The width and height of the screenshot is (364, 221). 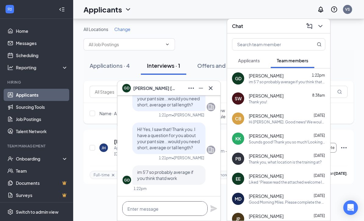 What do you see at coordinates (238, 179) in the screenshot?
I see `div: EE` at bounding box center [238, 179].